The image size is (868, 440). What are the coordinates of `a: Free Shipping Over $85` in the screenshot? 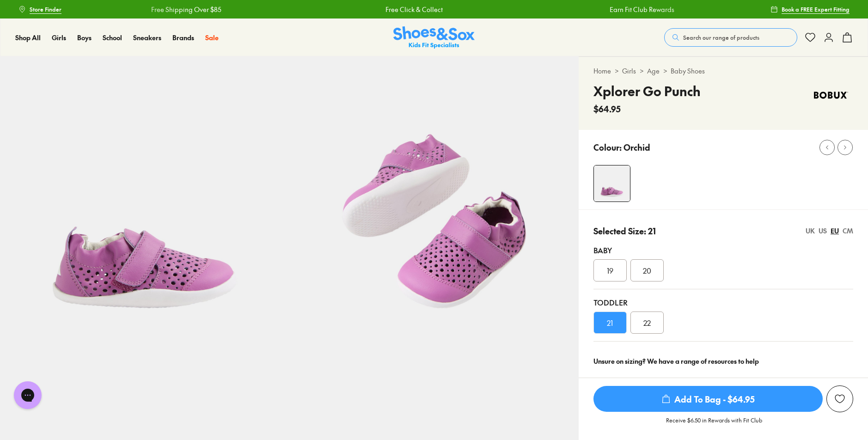 It's located at (186, 9).